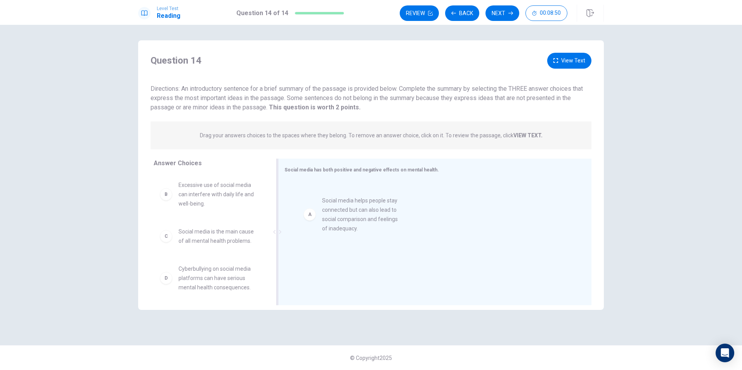  I want to click on button: Next, so click(502, 13).